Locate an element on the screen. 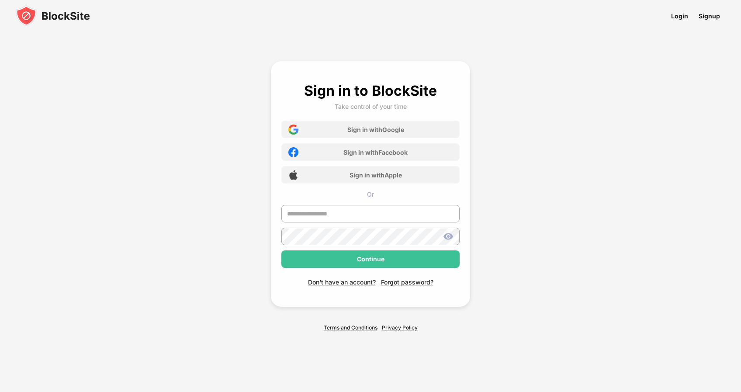  a: Signup is located at coordinates (709, 16).